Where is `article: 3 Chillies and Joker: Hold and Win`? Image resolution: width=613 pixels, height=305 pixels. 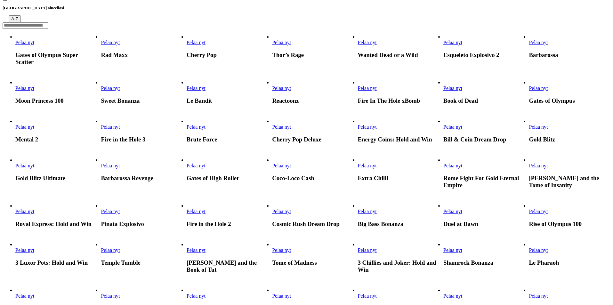 article: 3 Chillies and Joker: Hold and Win is located at coordinates (398, 257).